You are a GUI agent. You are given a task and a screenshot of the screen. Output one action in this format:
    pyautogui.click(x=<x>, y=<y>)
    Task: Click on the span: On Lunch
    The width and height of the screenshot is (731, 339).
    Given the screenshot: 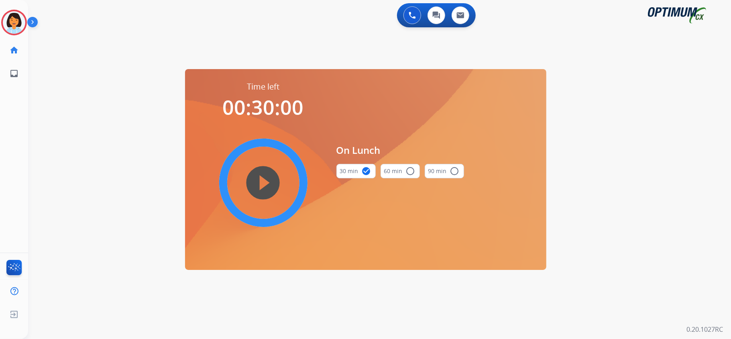 What is the action you would take?
    pyautogui.click(x=400, y=150)
    